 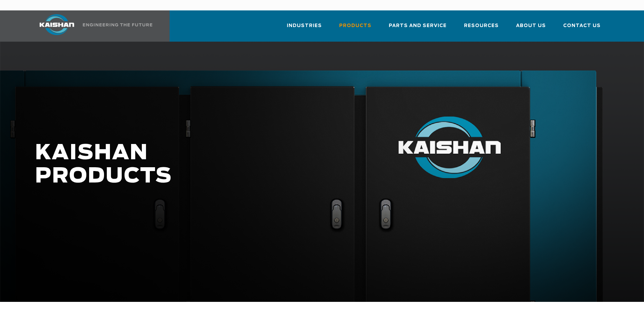 I want to click on a: Parts and Service, so click(x=418, y=29).